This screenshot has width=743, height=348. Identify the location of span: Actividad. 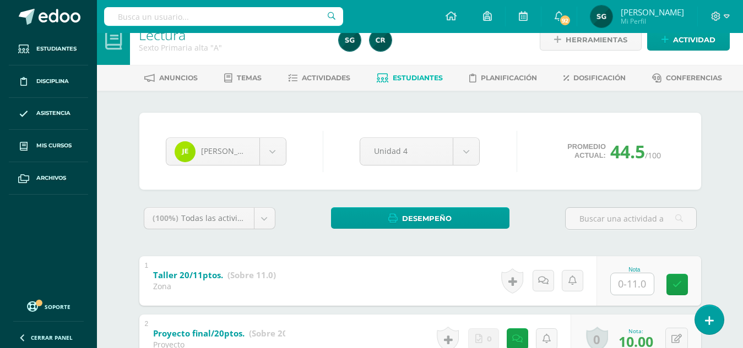
(694, 40).